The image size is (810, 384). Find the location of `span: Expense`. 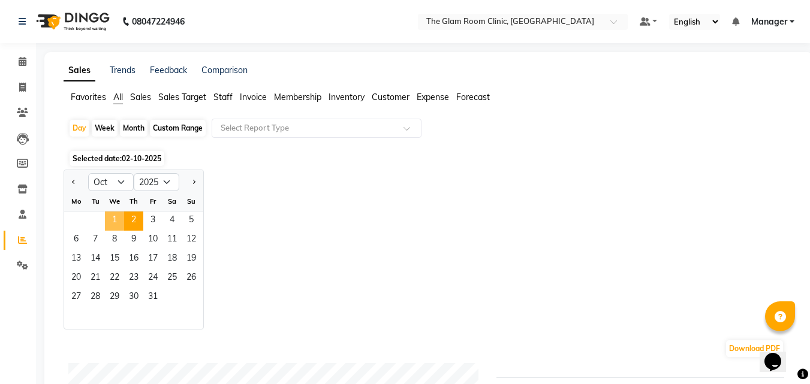

span: Expense is located at coordinates (433, 97).